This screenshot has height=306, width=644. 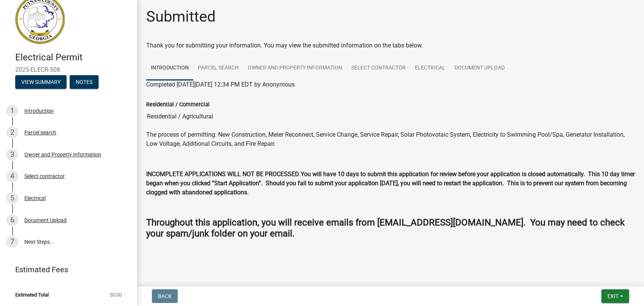 What do you see at coordinates (84, 83) in the screenshot?
I see `wm-modal-confirm: Notes` at bounding box center [84, 83].